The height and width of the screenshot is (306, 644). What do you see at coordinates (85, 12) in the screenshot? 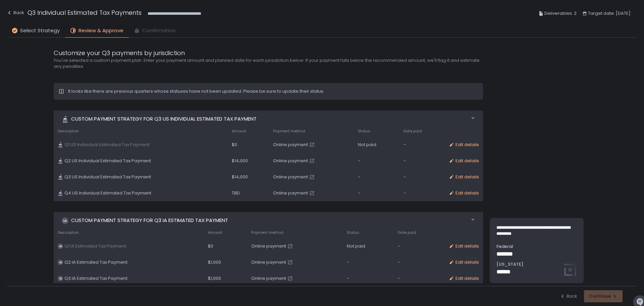
I see `h1: Q3 Individual Estimated Tax Payments` at bounding box center [85, 12].